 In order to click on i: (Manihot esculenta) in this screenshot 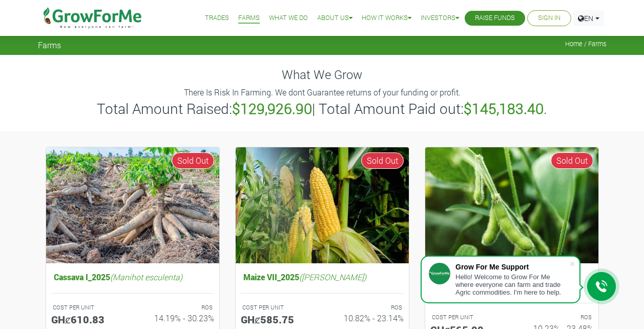, I will do `click(146, 277)`.